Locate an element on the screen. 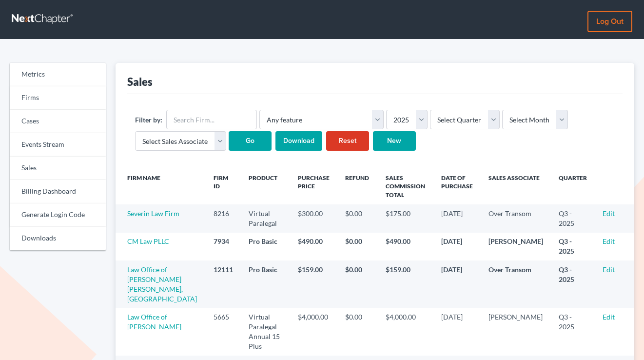  th: Refund is located at coordinates (358, 186).